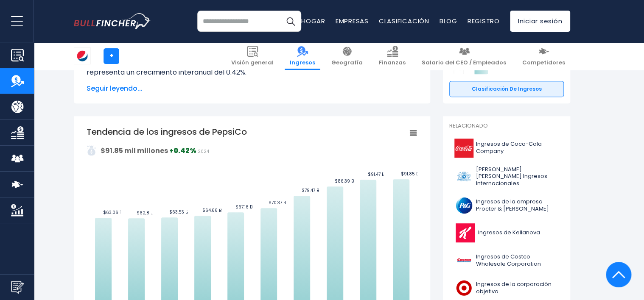 Image resolution: width=644 pixels, height=300 pixels. Describe the element at coordinates (463, 288) in the screenshot. I see `img: Logotipo de TGT` at that location.